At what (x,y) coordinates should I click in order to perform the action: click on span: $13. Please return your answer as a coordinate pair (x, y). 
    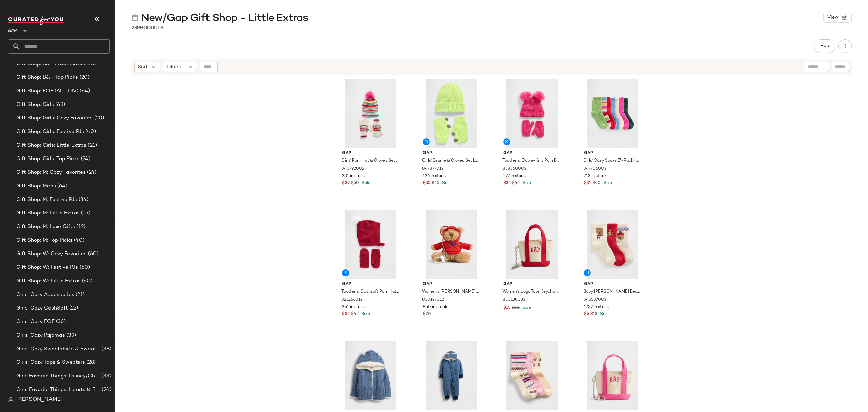
    Looking at the image, I should click on (594, 314).